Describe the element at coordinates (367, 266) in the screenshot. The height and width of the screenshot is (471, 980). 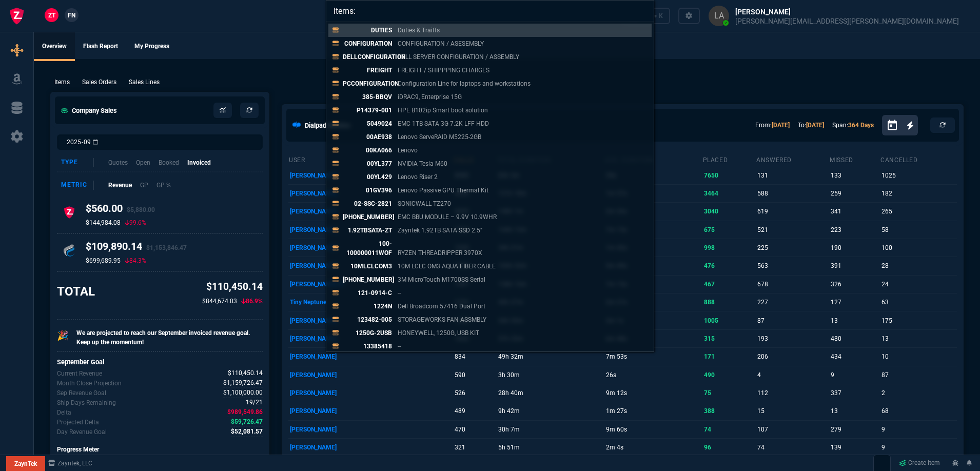
I see `p: 10MLCLCOM3` at that location.